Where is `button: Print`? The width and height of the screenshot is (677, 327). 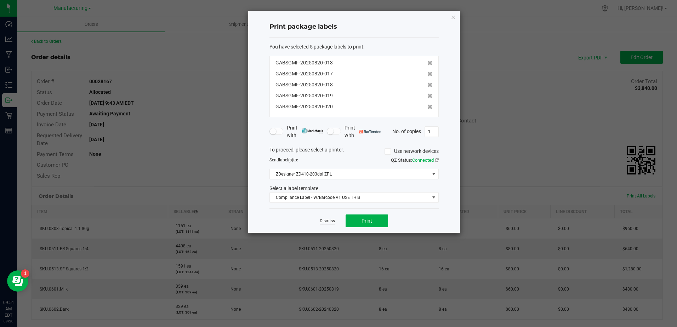
button: Print is located at coordinates (367, 221).